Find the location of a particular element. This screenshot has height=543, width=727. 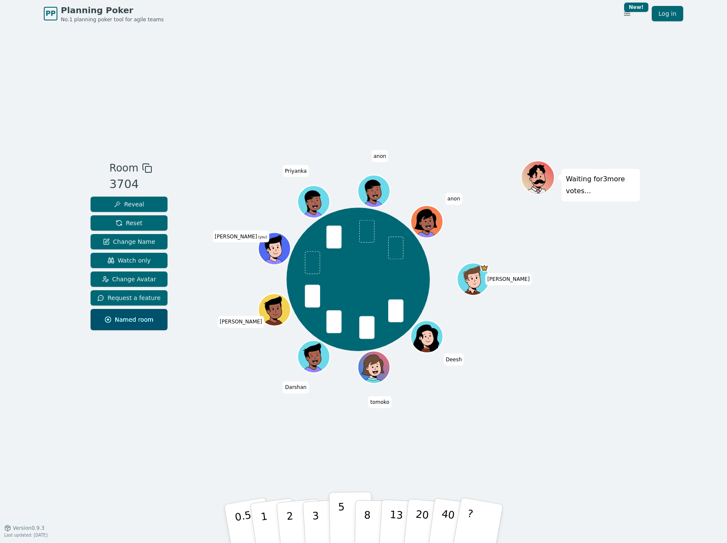

span: Room is located at coordinates (124, 168).